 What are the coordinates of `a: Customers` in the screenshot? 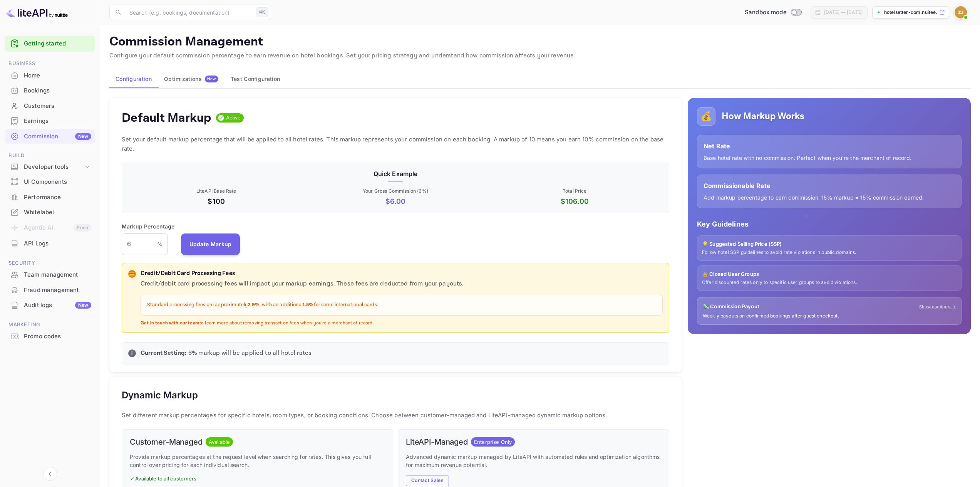 It's located at (50, 105).